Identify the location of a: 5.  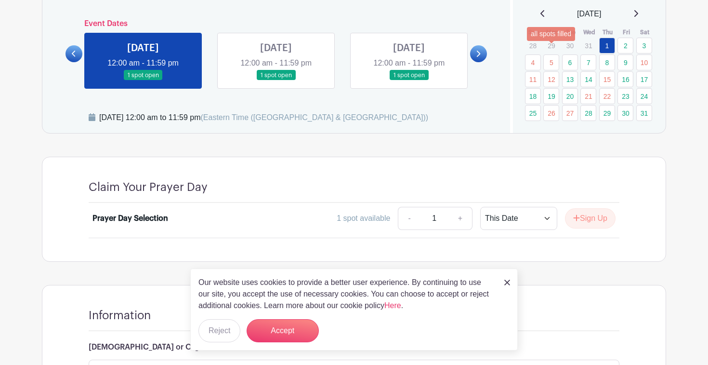
(551, 62).